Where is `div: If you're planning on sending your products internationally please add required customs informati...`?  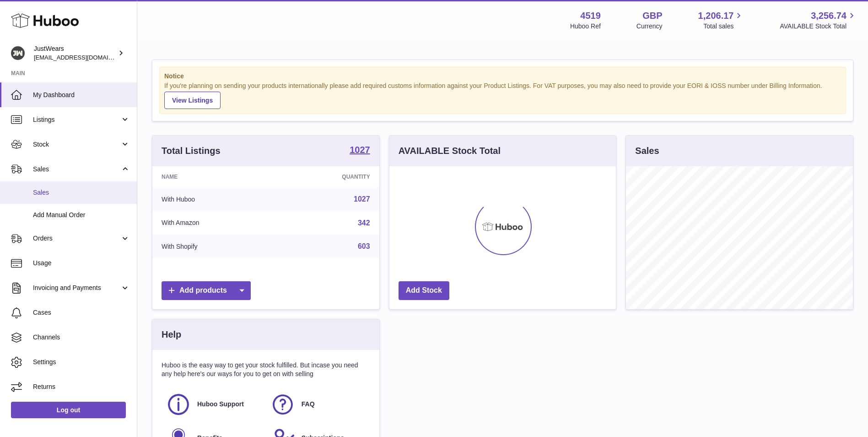
div: If you're planning on sending your products internationally please add required customs informati... is located at coordinates (503, 95).